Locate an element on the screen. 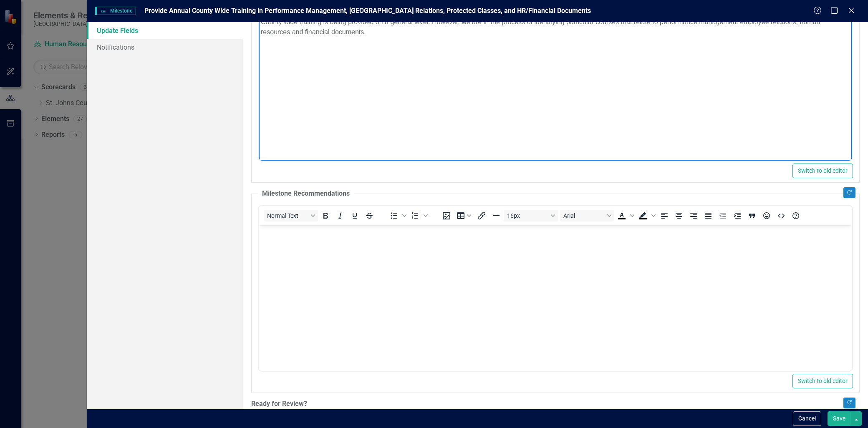 The height and width of the screenshot is (428, 868). a: Notifications is located at coordinates (165, 47).